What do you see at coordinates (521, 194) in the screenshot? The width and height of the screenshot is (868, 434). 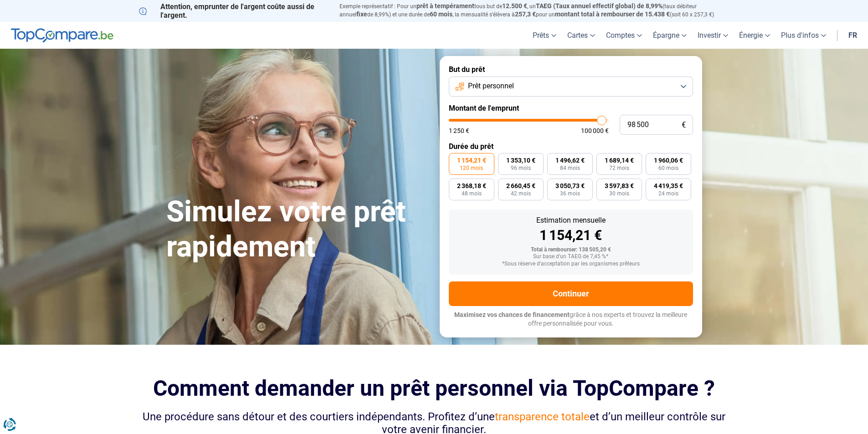 I see `span: 42 mois` at bounding box center [521, 194].